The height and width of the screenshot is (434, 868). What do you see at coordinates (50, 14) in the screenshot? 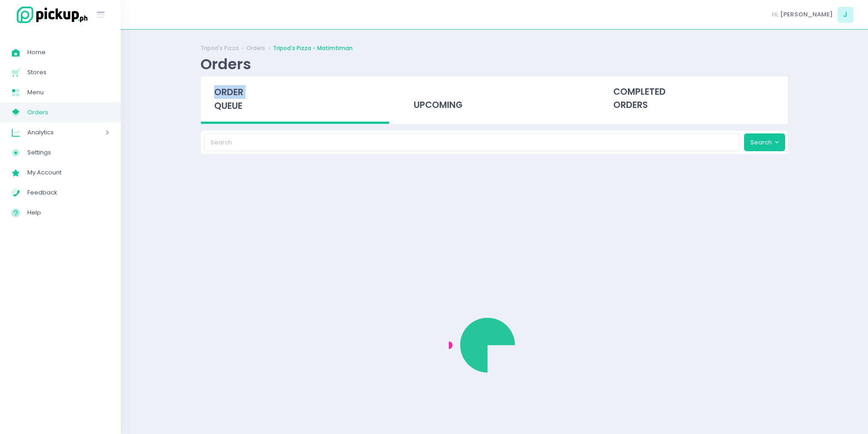
I see `img: logo` at bounding box center [50, 14].